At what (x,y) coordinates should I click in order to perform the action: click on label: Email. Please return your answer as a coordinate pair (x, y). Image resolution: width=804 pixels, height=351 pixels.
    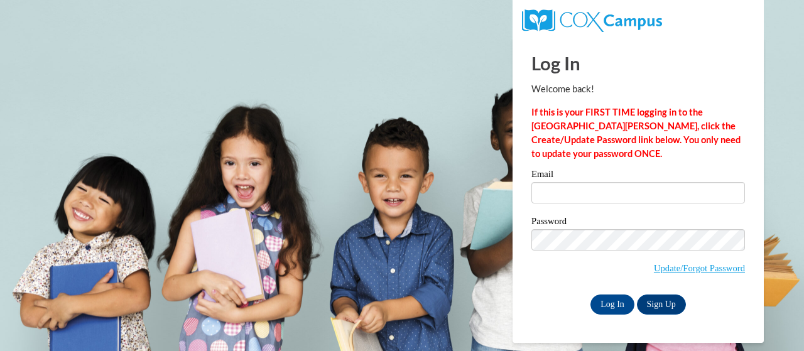
    Looking at the image, I should click on (638, 176).